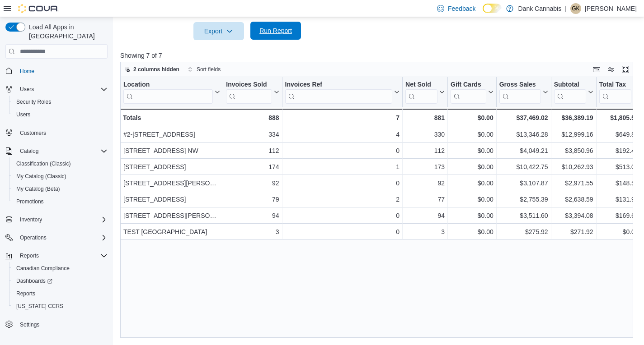  Describe the element at coordinates (23, 114) in the screenshot. I see `a: Users` at that location.